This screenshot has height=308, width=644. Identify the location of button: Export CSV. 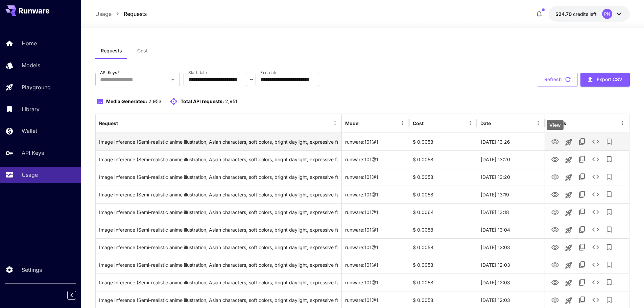
(605, 80).